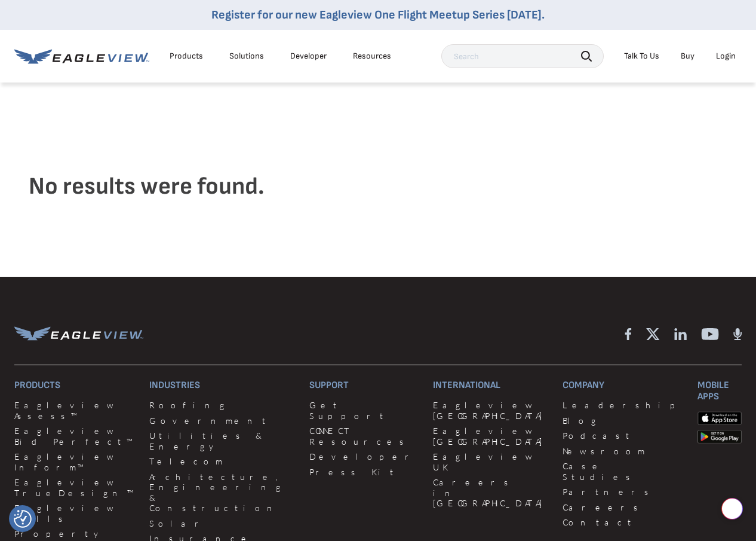  Describe the element at coordinates (720, 391) in the screenshot. I see `h3: Mobile Apps` at that location.